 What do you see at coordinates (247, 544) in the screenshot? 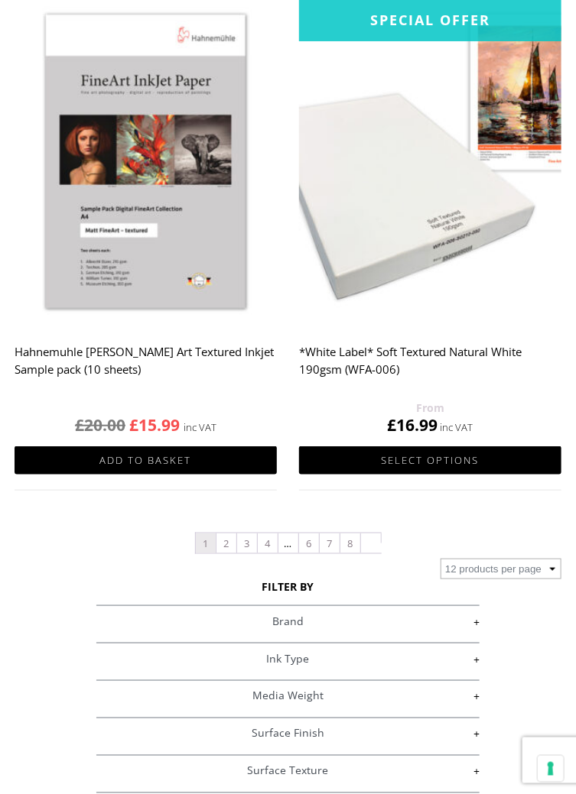
I see `a: Page 3` at bounding box center [247, 544].